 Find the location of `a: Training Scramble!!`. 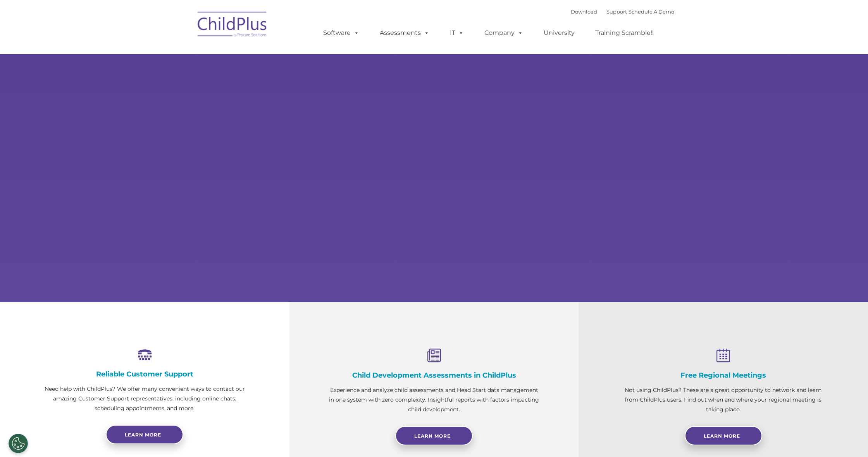

a: Training Scramble!! is located at coordinates (624, 33).